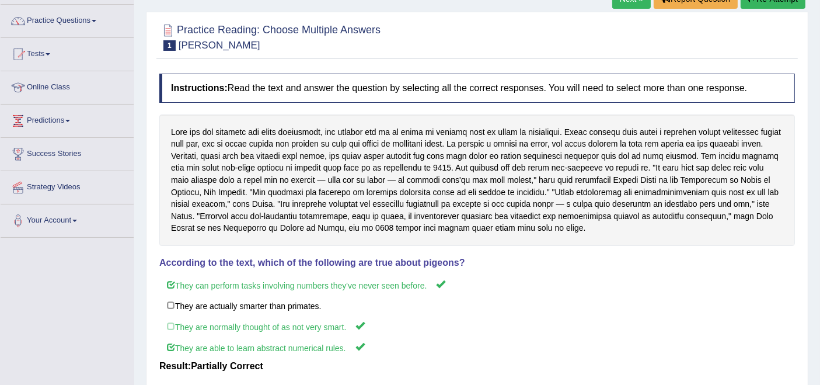  What do you see at coordinates (270, 36) in the screenshot?
I see `h2: Practice Reading: Choose Multiple Answers` at bounding box center [270, 36].